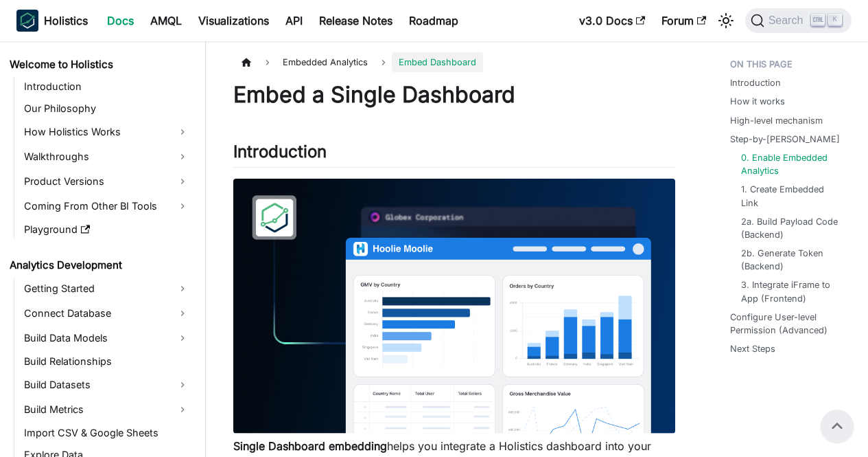 The width and height of the screenshot is (868, 457). What do you see at coordinates (107, 230) in the screenshot?
I see `a: Playground` at bounding box center [107, 230].